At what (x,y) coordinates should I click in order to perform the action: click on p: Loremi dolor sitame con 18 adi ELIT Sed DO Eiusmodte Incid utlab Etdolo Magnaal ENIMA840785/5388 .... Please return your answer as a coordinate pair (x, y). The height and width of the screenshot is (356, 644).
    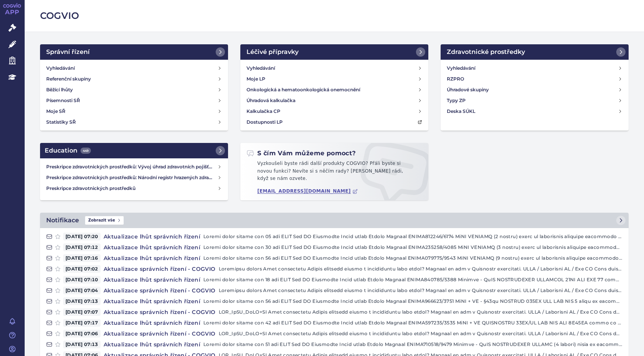
    Looking at the image, I should click on (413, 280).